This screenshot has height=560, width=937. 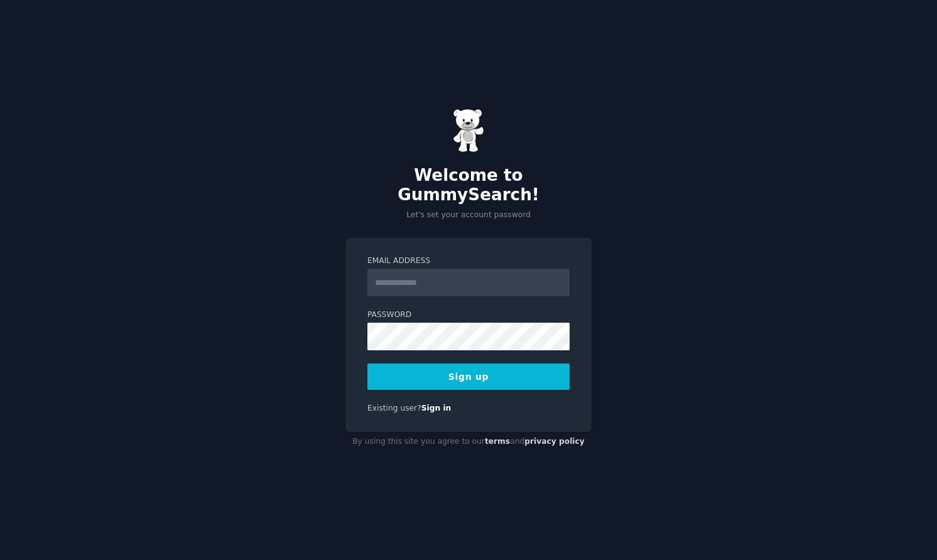 I want to click on a: privacy policy, so click(x=555, y=441).